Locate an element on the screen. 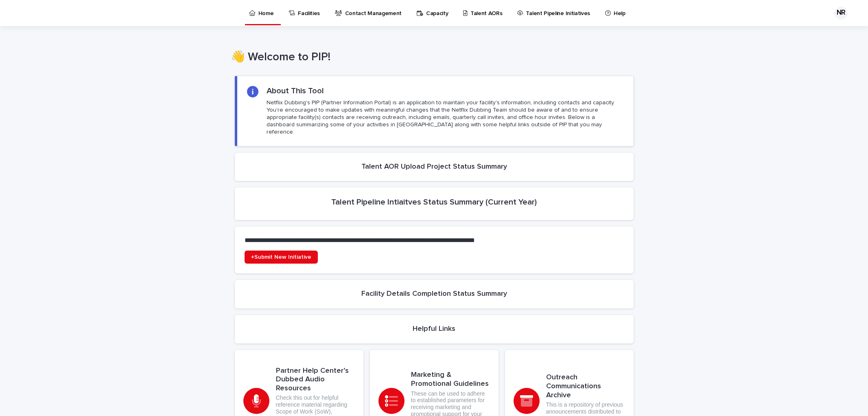 Image resolution: width=868 pixels, height=416 pixels. h2: About This Tool is located at coordinates (295, 91).